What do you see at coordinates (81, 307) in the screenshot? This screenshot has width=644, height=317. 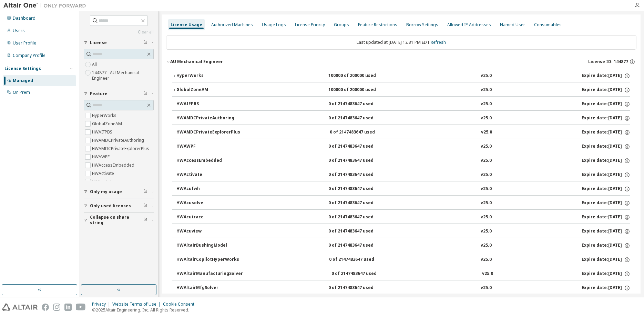 I see `img: youtube.svg` at bounding box center [81, 307].